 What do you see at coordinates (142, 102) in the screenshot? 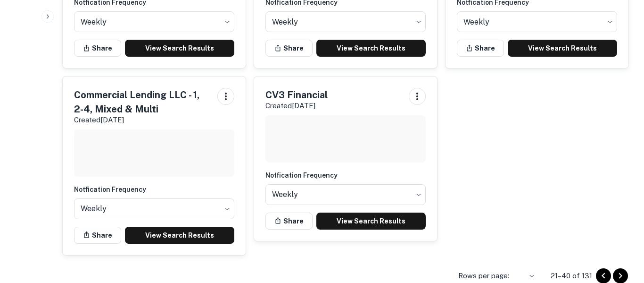
I see `h5: Commercial Lending LLC - 1, 2-4, Mixed & Multi` at bounding box center [142, 102].